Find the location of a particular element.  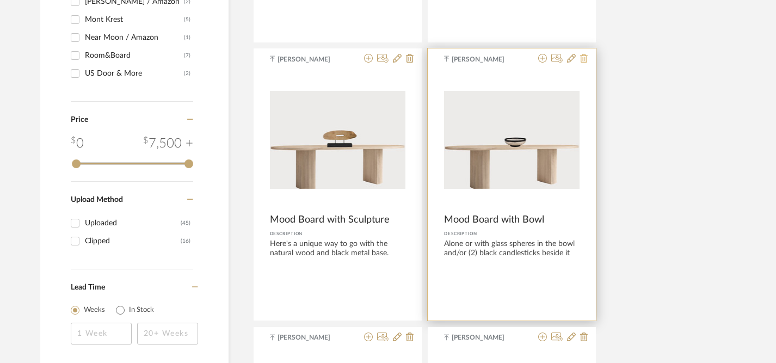

span: Mood Board with Bowl is located at coordinates (494, 220).